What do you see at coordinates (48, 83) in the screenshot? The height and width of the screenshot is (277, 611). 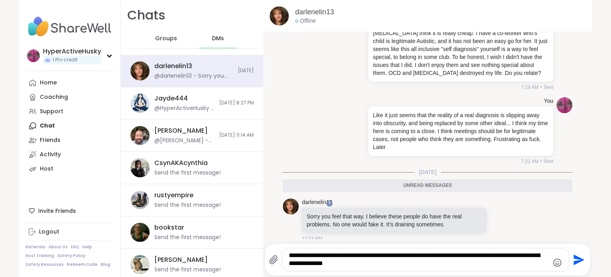 I see `div: Home` at bounding box center [48, 83].